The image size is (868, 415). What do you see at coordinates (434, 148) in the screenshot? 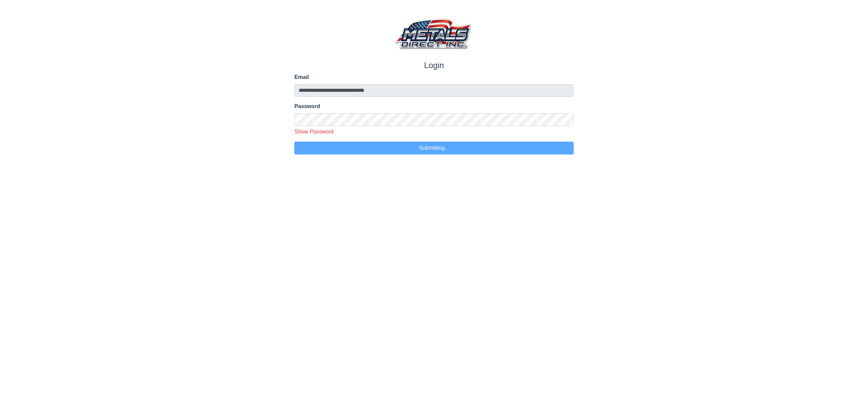
I see `span: Submitting...` at bounding box center [434, 148].